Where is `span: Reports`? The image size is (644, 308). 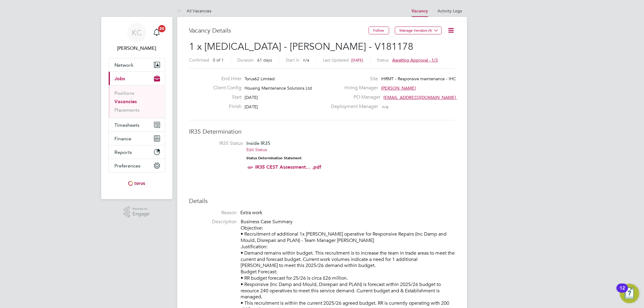
span: Reports is located at coordinates (124, 152).